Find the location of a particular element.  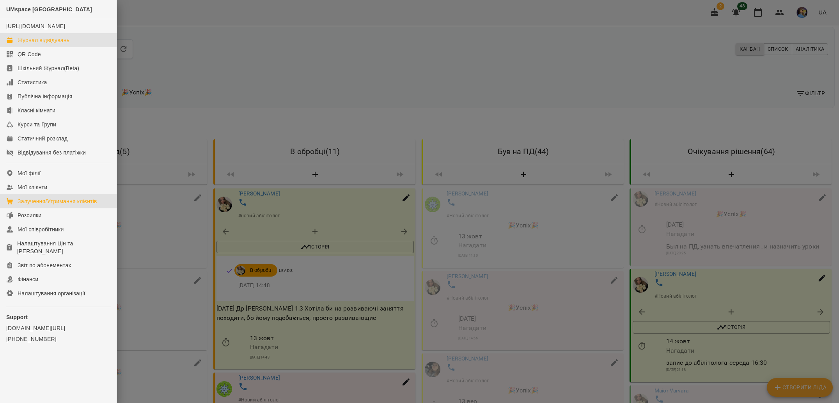

div: Відвідування без платіжки is located at coordinates (52, 153).